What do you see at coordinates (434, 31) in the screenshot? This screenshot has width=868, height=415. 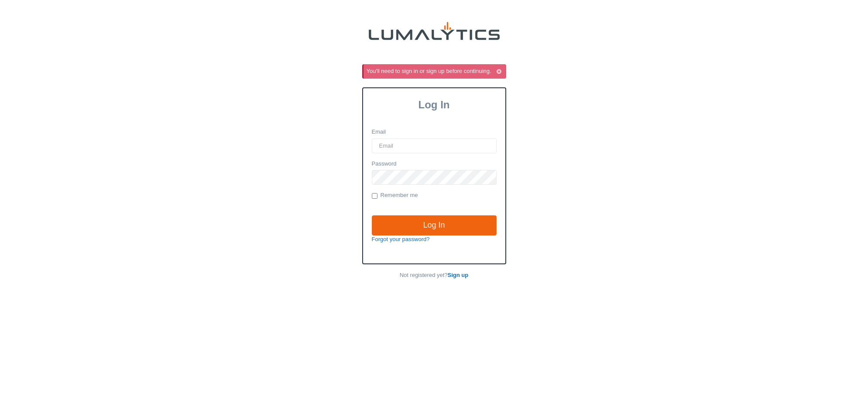 I see `img: lumalytics-black-e9b537c871f77d9ce8d3a6940f85695cd68c596e3f819dc492052d1098752254.png` at bounding box center [434, 31].